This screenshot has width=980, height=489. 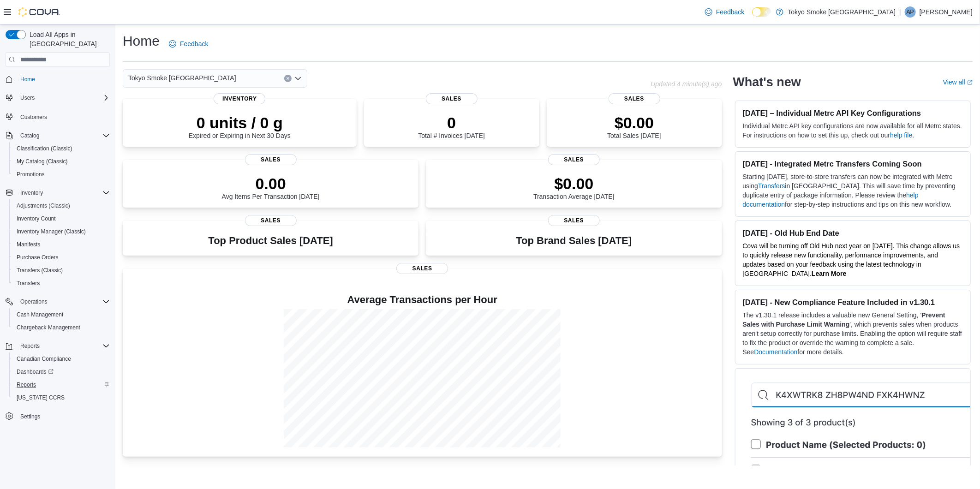 What do you see at coordinates (58, 135) in the screenshot?
I see `button: Catalog` at bounding box center [58, 135].